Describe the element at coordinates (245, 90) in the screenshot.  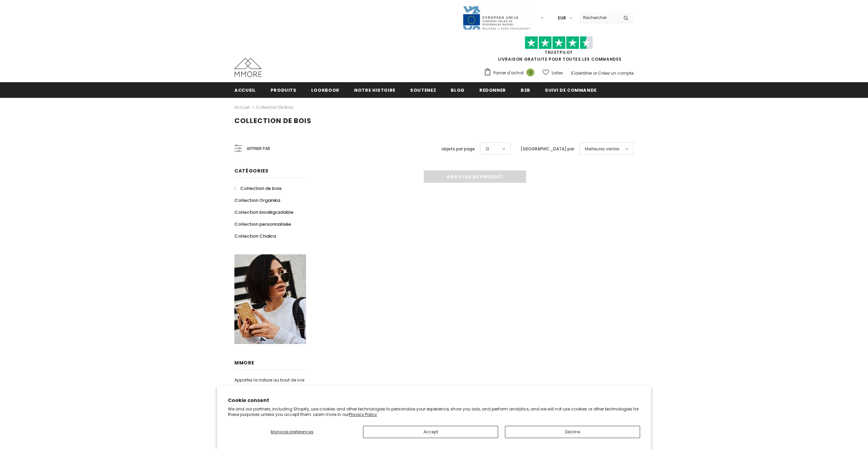
I see `span: Accueil` at that location.